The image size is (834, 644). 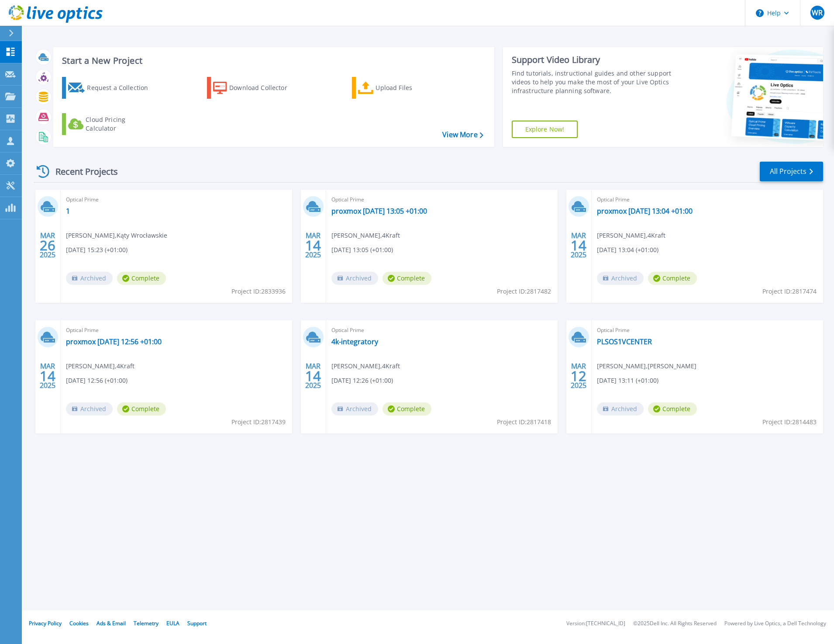 What do you see at coordinates (68, 211) in the screenshot?
I see `a: 1` at bounding box center [68, 211].